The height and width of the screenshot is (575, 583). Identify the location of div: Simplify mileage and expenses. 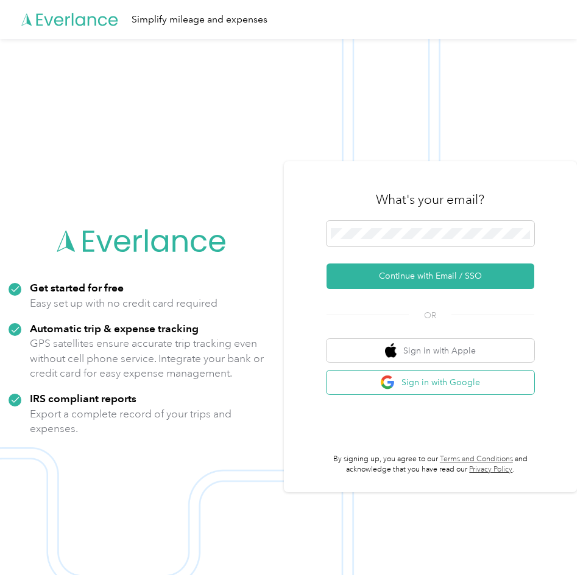
(199, 19).